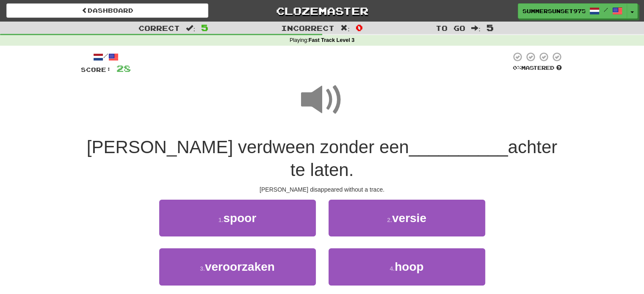 The height and width of the screenshot is (294, 644). Describe the element at coordinates (159, 28) in the screenshot. I see `span: Correct` at that location.